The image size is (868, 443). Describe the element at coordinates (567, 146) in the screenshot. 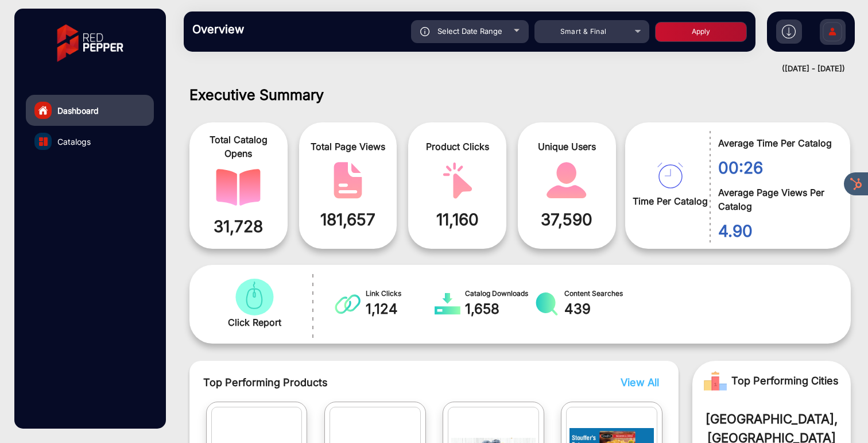

I see `span: Unique Users` at that location.